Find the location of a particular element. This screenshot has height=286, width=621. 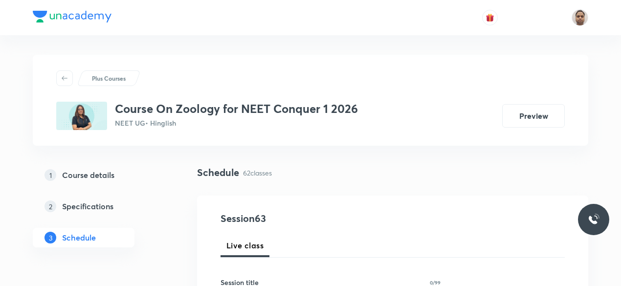

img: 220E4118-950D-4AB9-9FED-A6405169731F_plus.png is located at coordinates (82, 116).